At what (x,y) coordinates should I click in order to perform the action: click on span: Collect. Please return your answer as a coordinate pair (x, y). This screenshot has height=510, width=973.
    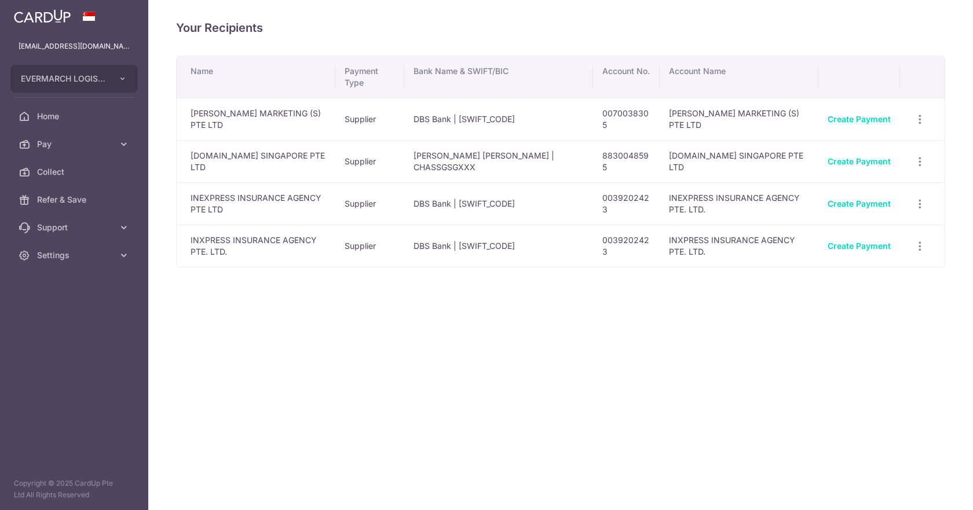
    Looking at the image, I should click on (75, 172).